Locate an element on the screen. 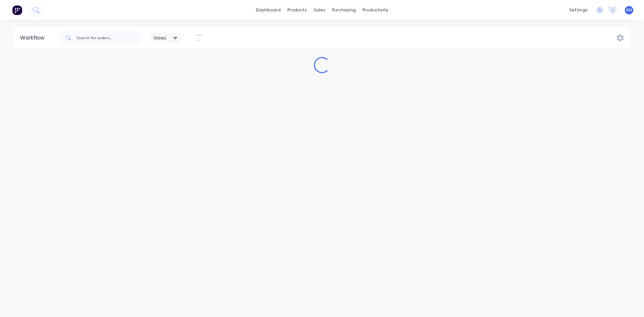 The image size is (644, 317). div: settings is located at coordinates (578, 10).